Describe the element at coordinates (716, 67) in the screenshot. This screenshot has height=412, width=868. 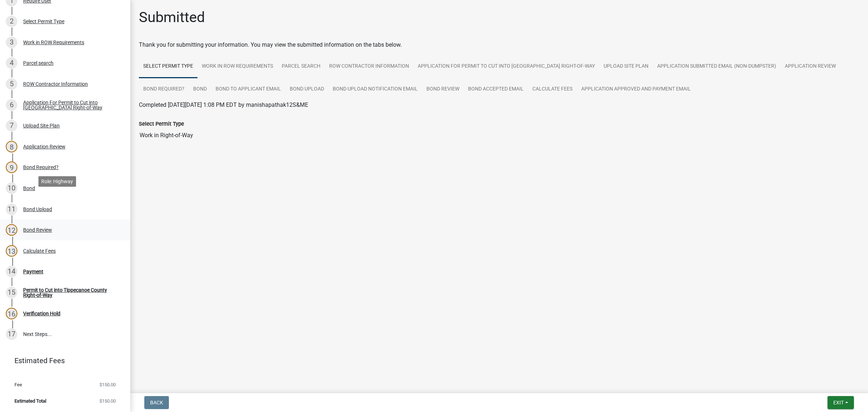
I see `a: Application Submitted Email (non-Dumpster)` at that location.